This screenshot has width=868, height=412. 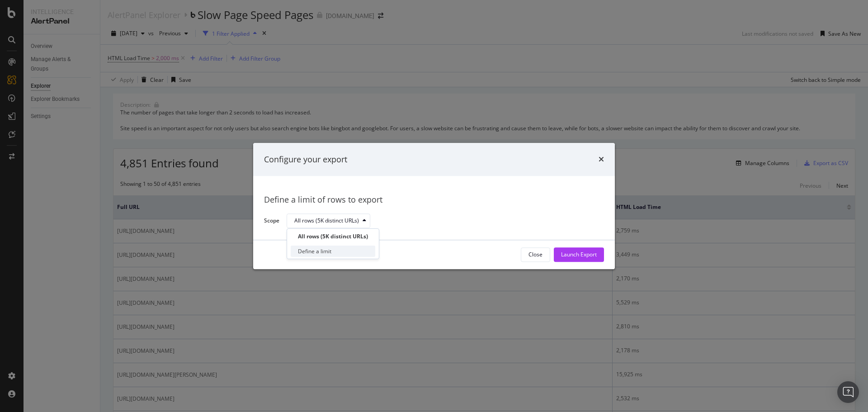 What do you see at coordinates (328, 221) in the screenshot?
I see `button: All rows (5K distinct URLs)` at bounding box center [328, 221].